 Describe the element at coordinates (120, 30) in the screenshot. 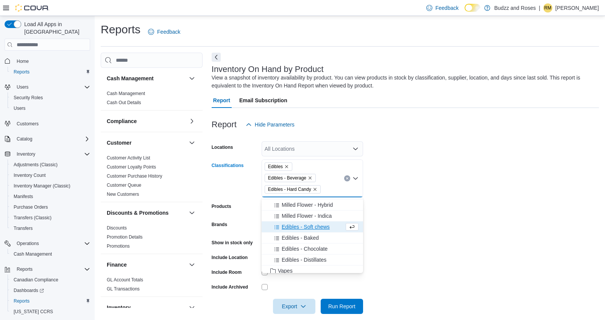

I see `h1: Reports` at that location.